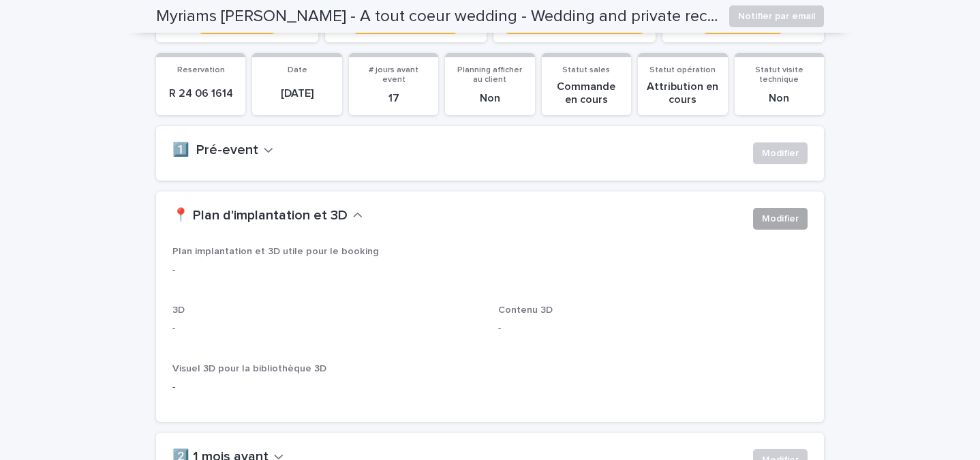 The image size is (980, 460). Describe the element at coordinates (260, 216) in the screenshot. I see `h2: 📍 Plan d'implantation et 3D` at that location.